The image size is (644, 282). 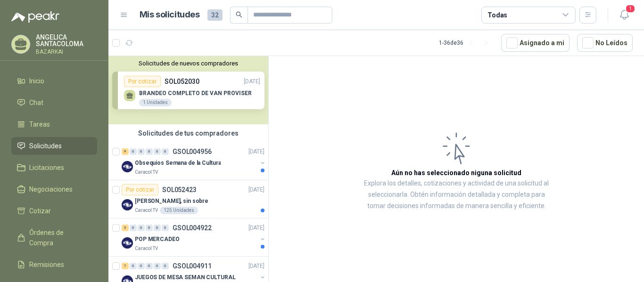 What do you see at coordinates (605, 43) in the screenshot?
I see `button: No Leídos` at bounding box center [605, 43].